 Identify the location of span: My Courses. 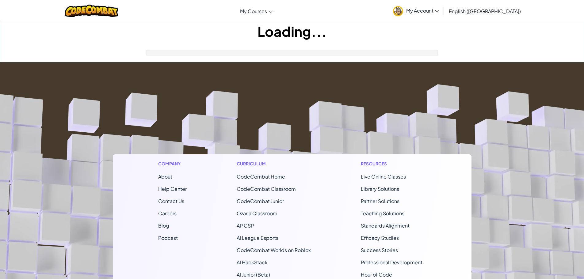
(254, 11).